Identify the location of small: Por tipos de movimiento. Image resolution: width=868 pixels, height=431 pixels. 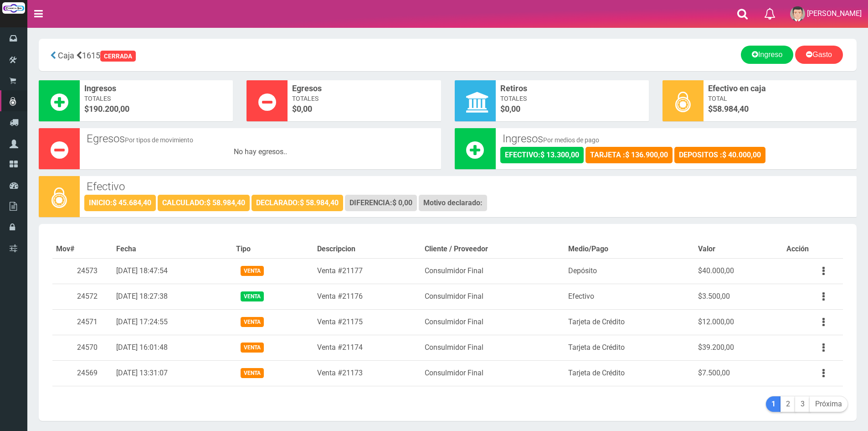
(159, 140).